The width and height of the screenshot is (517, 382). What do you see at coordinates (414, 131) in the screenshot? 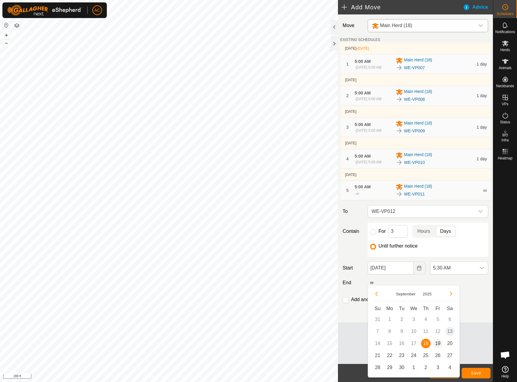
I see `a: WE-VP009` at bounding box center [414, 131].